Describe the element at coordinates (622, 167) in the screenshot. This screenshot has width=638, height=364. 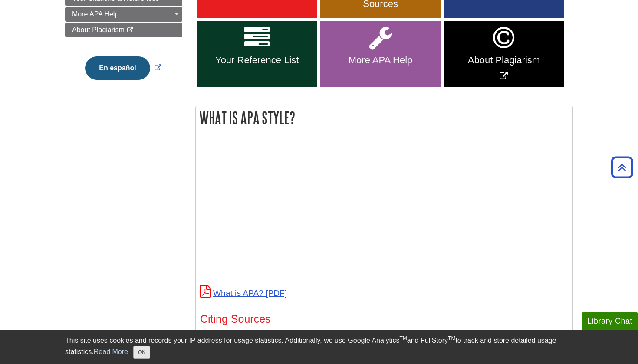
I see `a: Back to Top` at that location.